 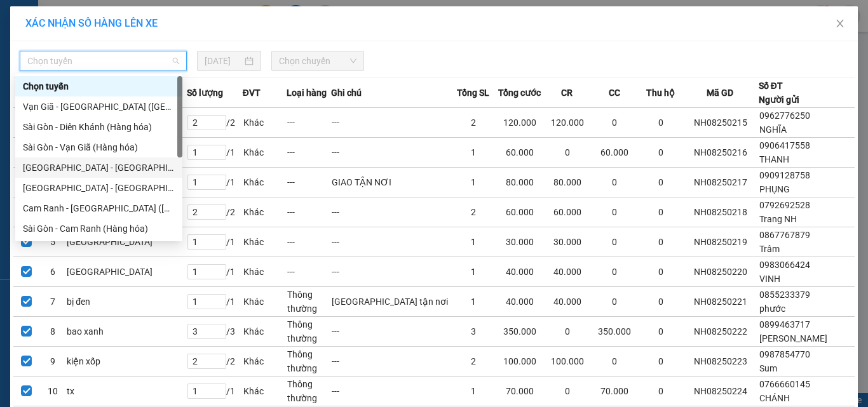 What do you see at coordinates (99, 229) in the screenshot?
I see `div: Sài Gòn - Cam Ranh (Hàng hóa)` at bounding box center [99, 229].